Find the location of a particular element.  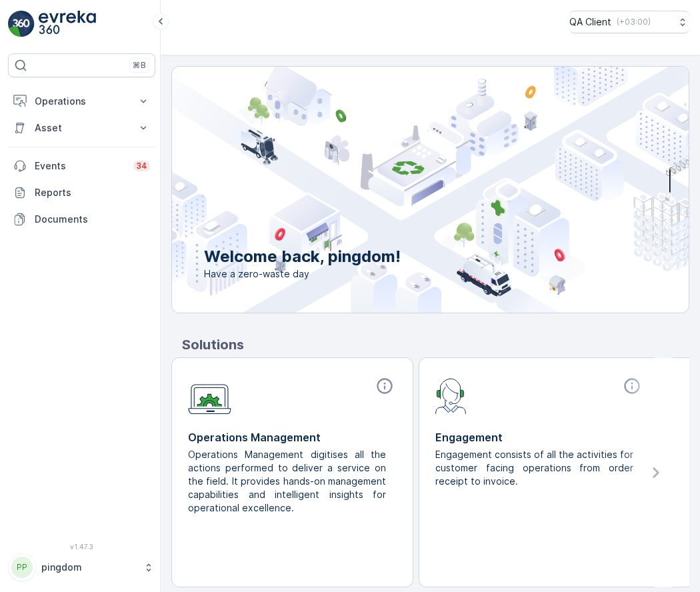

button: QA Client(+03:00) is located at coordinates (629, 22).